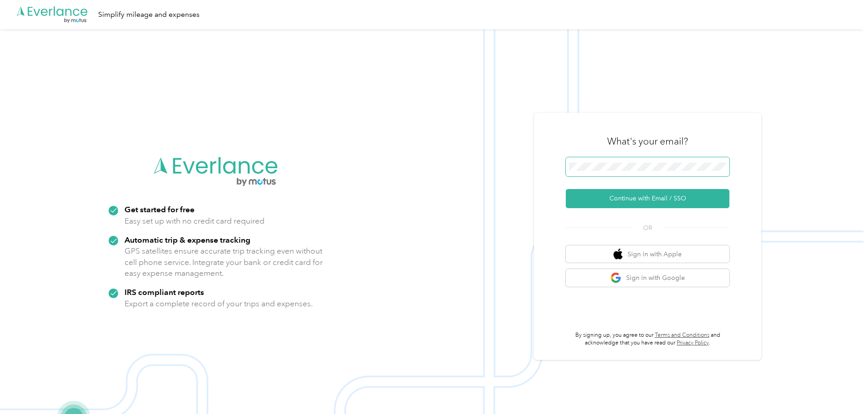 This screenshot has width=868, height=414. Describe the element at coordinates (648, 254) in the screenshot. I see `button: apple logoSign in with Apple` at that location.